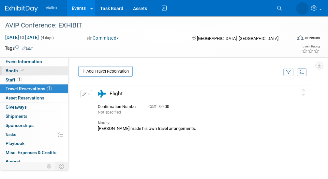 This screenshot has width=328, height=179. Describe the element at coordinates (10, 134) in the screenshot. I see `span: Tasks` at that location.